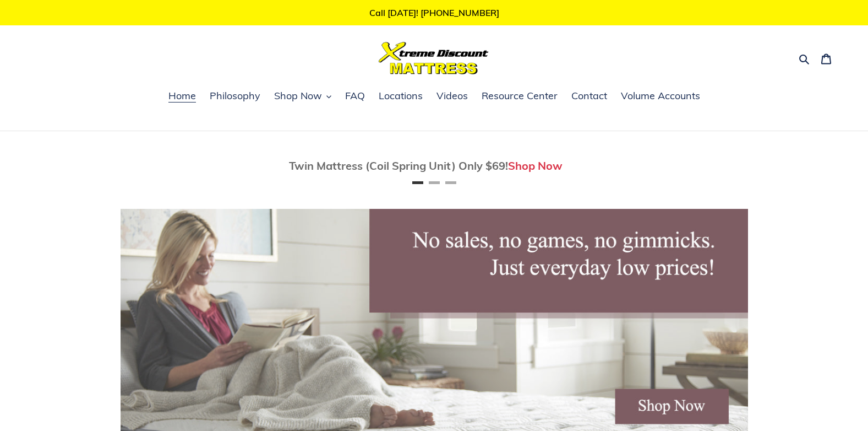 This screenshot has width=868, height=431. What do you see at coordinates (418, 182) in the screenshot?
I see `button: Page 1` at bounding box center [418, 182].